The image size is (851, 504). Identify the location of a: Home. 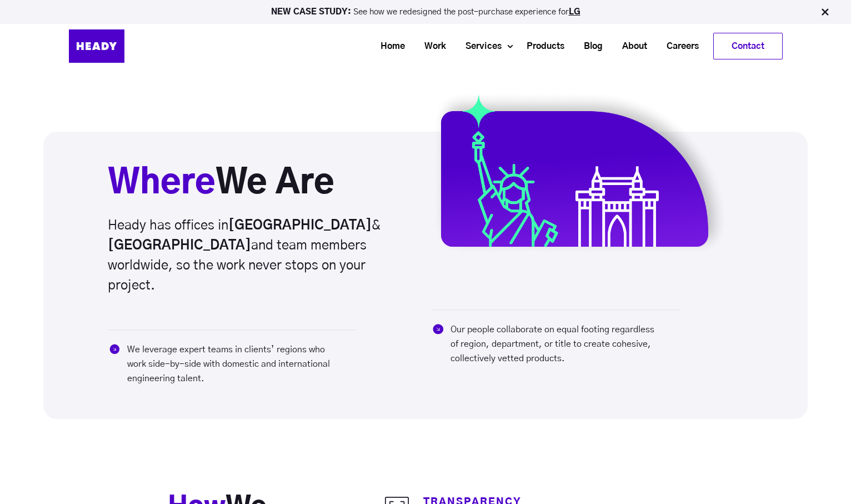
(388, 46).